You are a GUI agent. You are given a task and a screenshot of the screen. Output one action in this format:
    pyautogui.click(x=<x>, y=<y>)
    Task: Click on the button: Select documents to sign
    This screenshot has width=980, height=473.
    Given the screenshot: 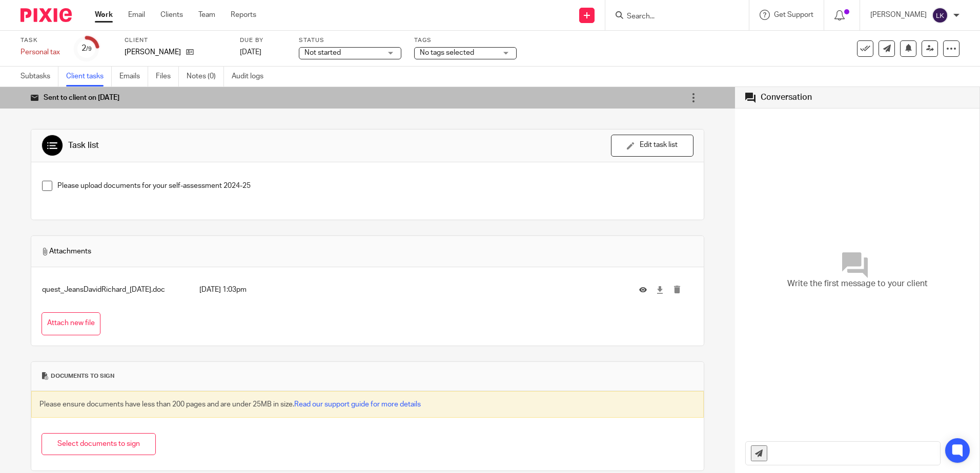 What is the action you would take?
    pyautogui.click(x=98, y=444)
    